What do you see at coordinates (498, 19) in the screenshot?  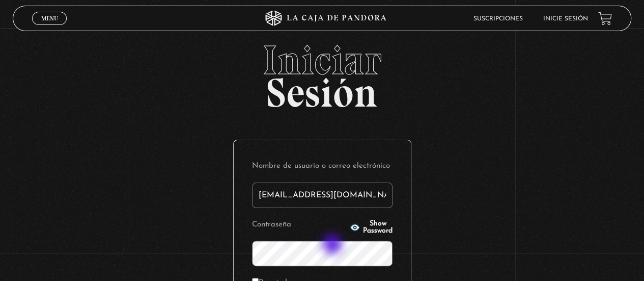 I see `a: Suscripciones` at bounding box center [498, 19].